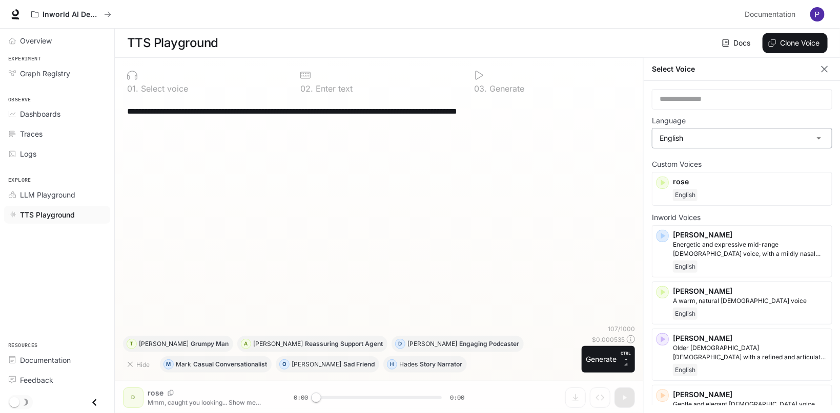  What do you see at coordinates (284, 365) in the screenshot?
I see `div: O` at bounding box center [284, 365].